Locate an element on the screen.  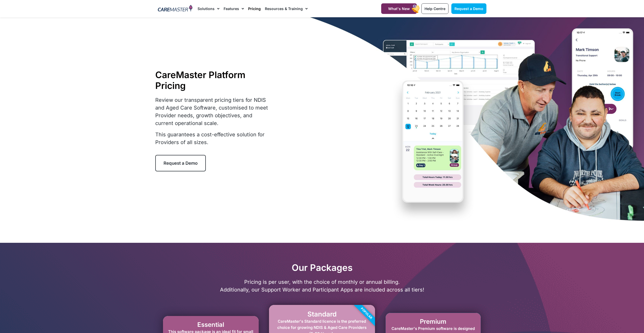
h2: Premium is located at coordinates (433, 322).